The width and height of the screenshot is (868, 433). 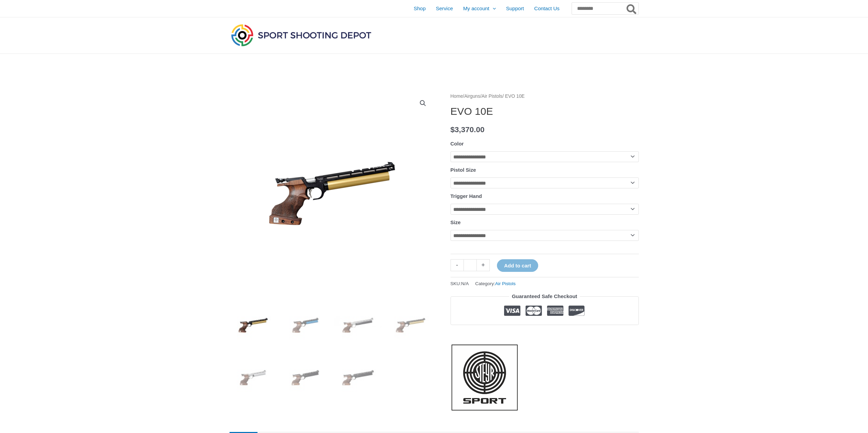 I want to click on legend: Guaranteed Safe Checkout, so click(x=545, y=297).